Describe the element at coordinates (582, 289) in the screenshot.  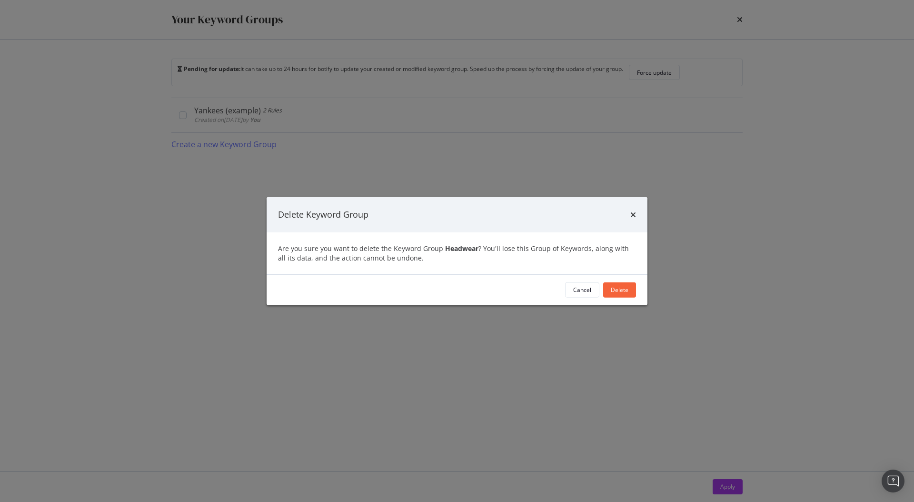
I see `button: Cancel` at that location.